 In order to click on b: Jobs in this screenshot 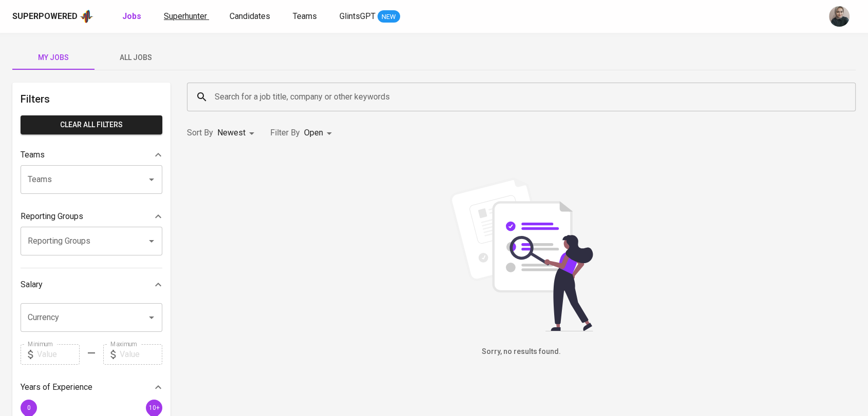, I will do `click(131, 16)`.